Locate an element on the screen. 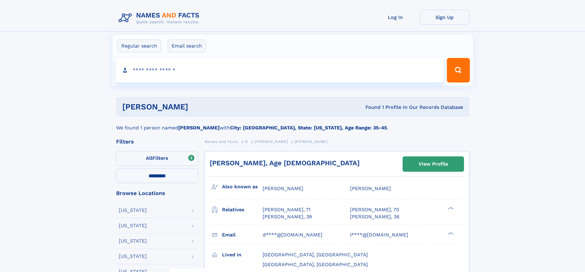 The height and width of the screenshot is (272, 585). a: Sign Up is located at coordinates (444, 17).